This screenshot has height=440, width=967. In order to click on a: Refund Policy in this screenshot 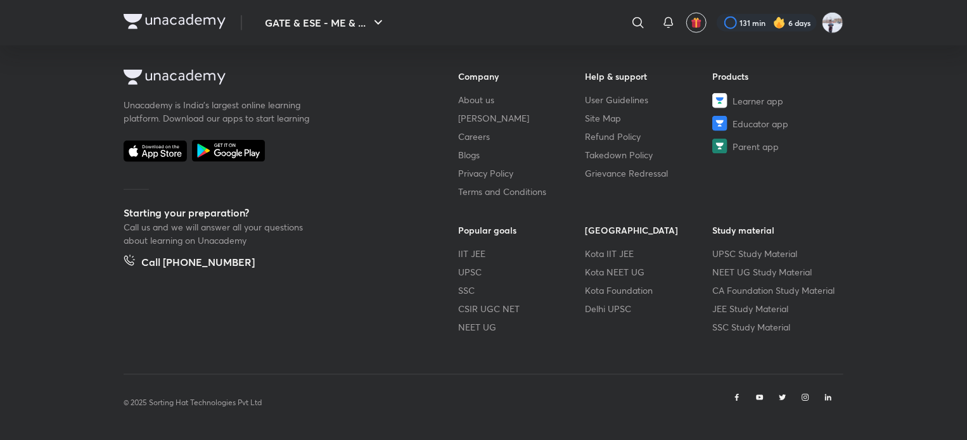, I will do `click(649, 136)`.